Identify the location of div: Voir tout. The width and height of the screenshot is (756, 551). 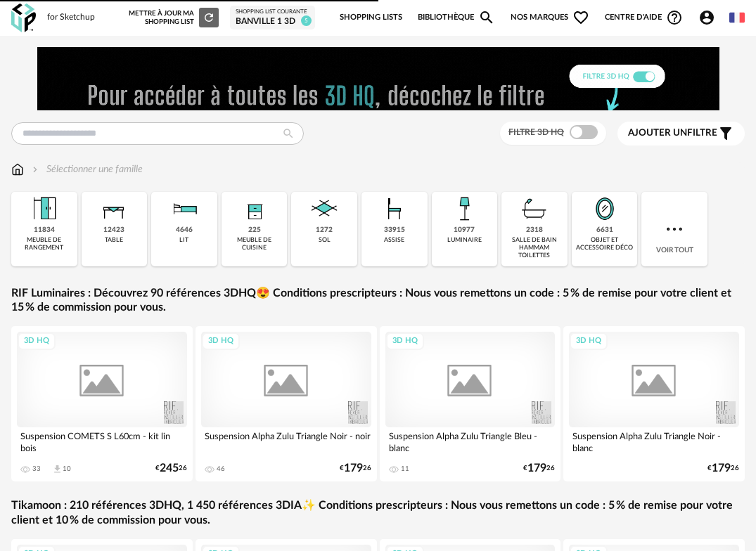
(674, 229).